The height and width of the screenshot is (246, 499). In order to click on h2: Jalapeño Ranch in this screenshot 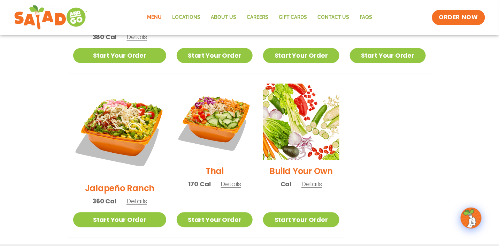, I will do `click(120, 188)`.